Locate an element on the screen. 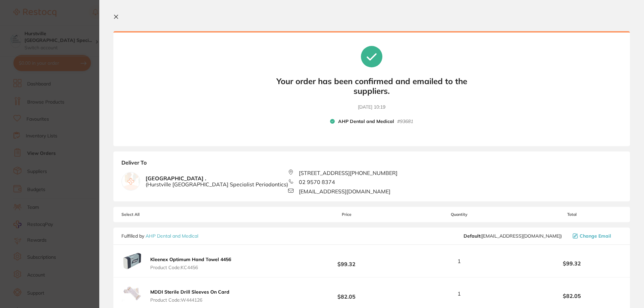  span: Quantity is located at coordinates (459, 215).